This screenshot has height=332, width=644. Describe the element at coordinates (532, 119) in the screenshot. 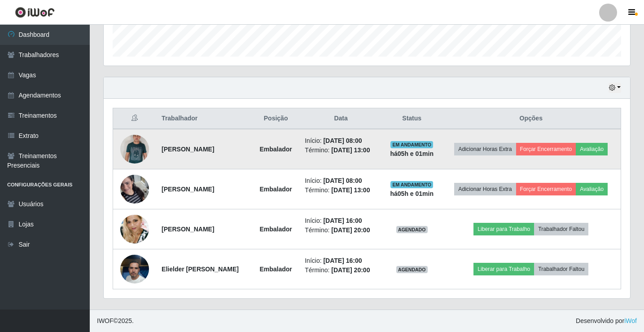

I see `th: Opções` at that location.